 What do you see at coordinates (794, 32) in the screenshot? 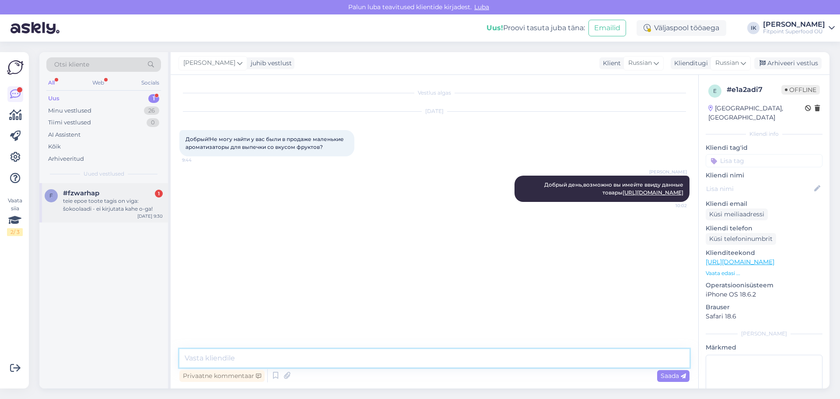
I see `div: Fitpoint Superfood OÜ` at bounding box center [794, 32].